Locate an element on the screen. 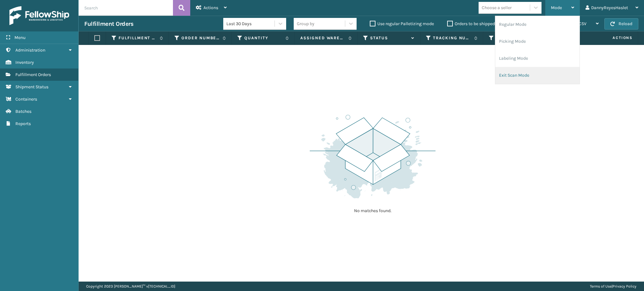  label: Quantity is located at coordinates (263, 38).